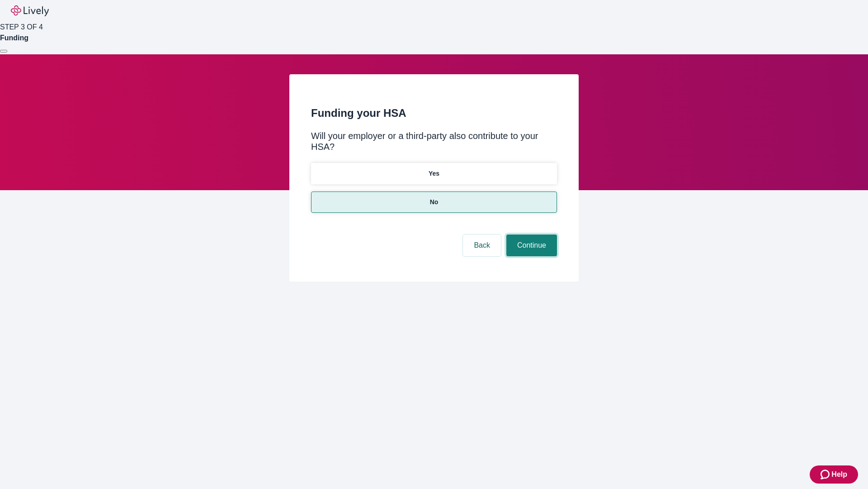 This screenshot has height=489, width=868. I want to click on button: No, so click(434, 202).